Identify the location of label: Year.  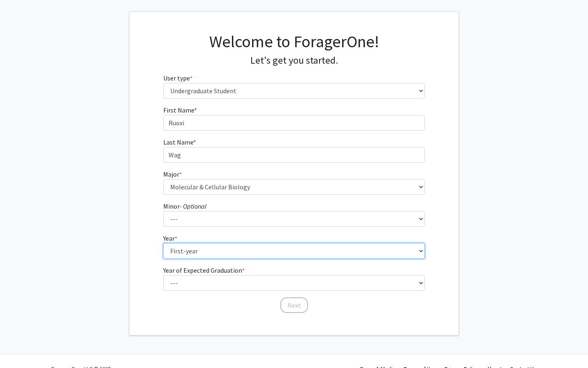
(170, 238).